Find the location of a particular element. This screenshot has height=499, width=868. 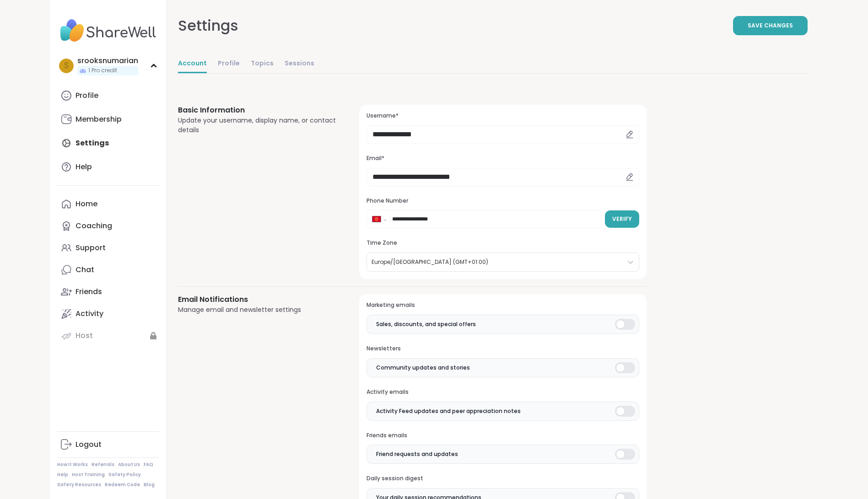

a: Safety Policy is located at coordinates (125, 475).